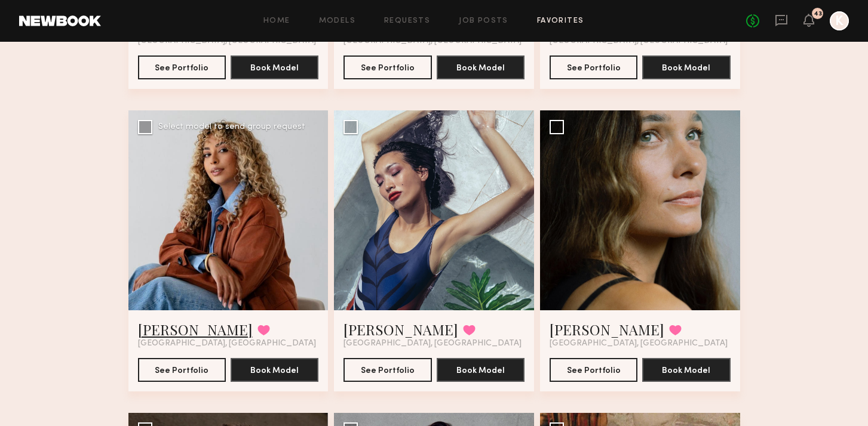 This screenshot has height=426, width=868. I want to click on a: Job Posts, so click(483, 21).